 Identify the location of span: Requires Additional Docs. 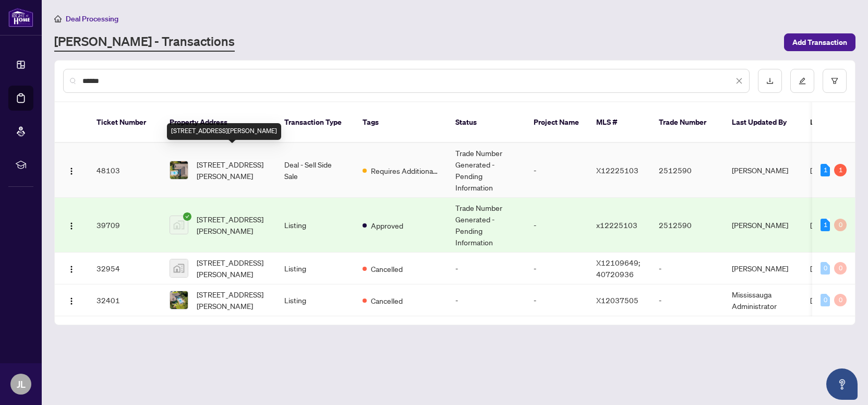
(405, 171).